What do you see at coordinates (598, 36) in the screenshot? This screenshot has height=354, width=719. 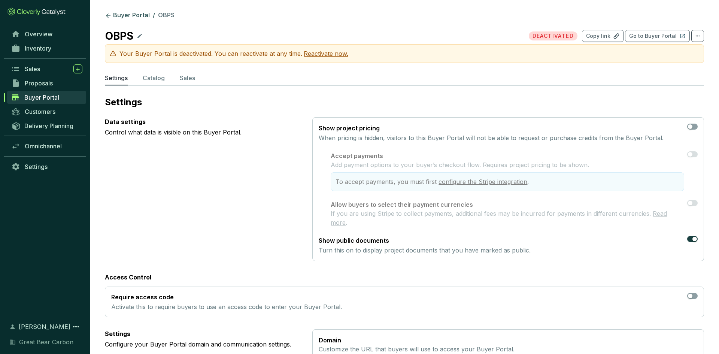 I see `p: Copy link` at bounding box center [598, 36].